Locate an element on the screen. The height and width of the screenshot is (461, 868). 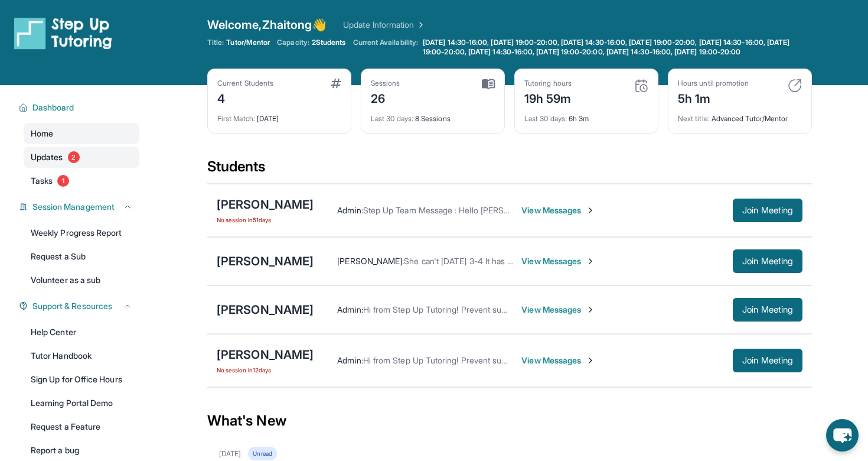
div: 8 Sessions is located at coordinates (433, 116).